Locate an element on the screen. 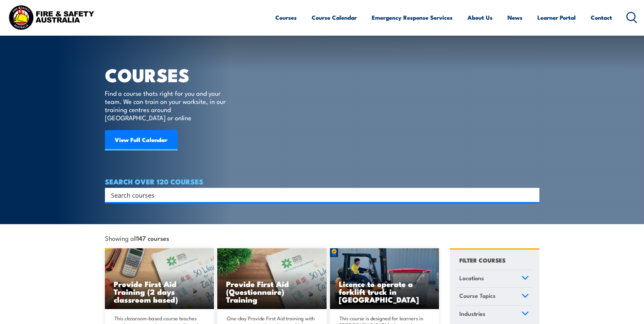  a: Contact is located at coordinates (601, 17).